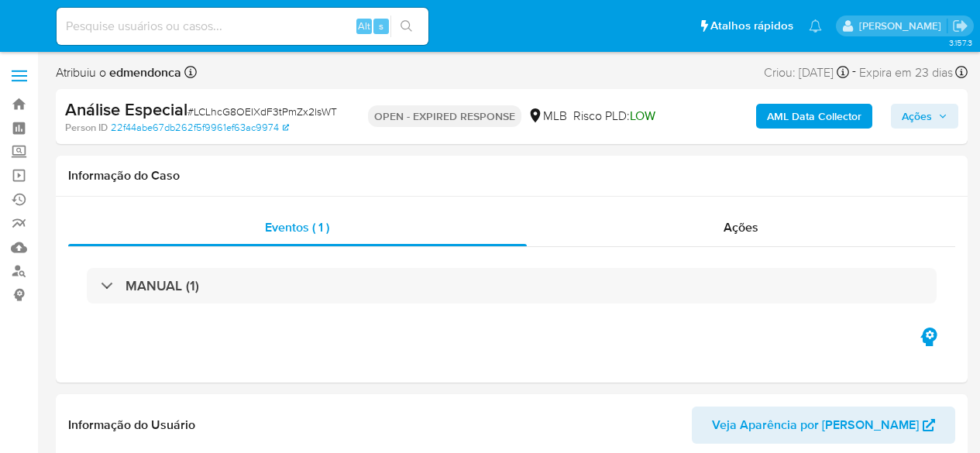 This screenshot has width=980, height=453. I want to click on button: AML Data Collector, so click(814, 116).